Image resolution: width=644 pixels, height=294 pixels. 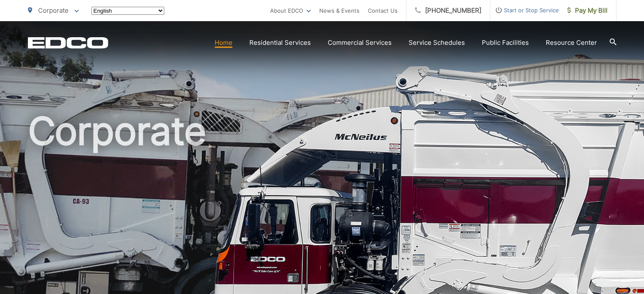 What do you see at coordinates (360, 43) in the screenshot?
I see `a: Commercial Services` at bounding box center [360, 43].